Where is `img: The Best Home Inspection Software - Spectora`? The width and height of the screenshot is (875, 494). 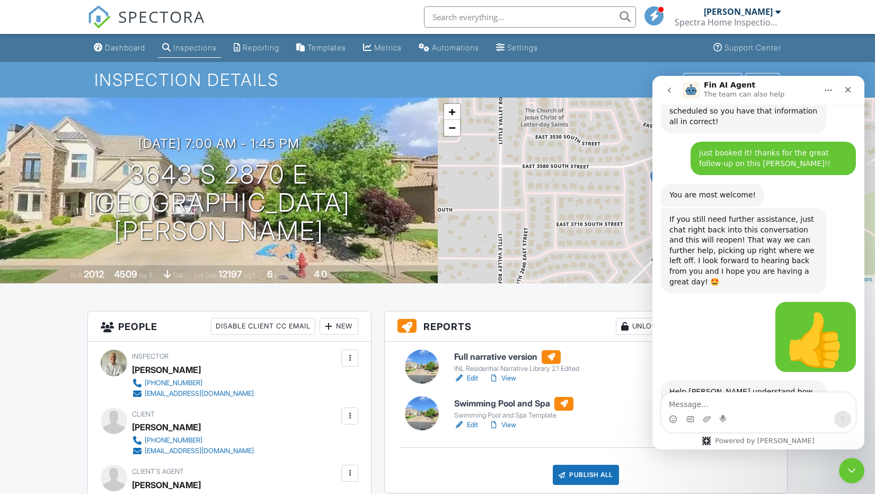
img: The Best Home Inspection Software - Spectora is located at coordinates (99, 17).